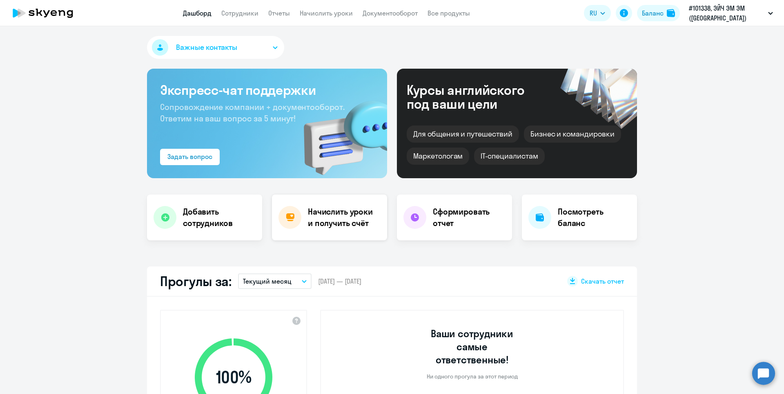 The image size is (784, 394). I want to click on img: bg-img, so click(339, 132).